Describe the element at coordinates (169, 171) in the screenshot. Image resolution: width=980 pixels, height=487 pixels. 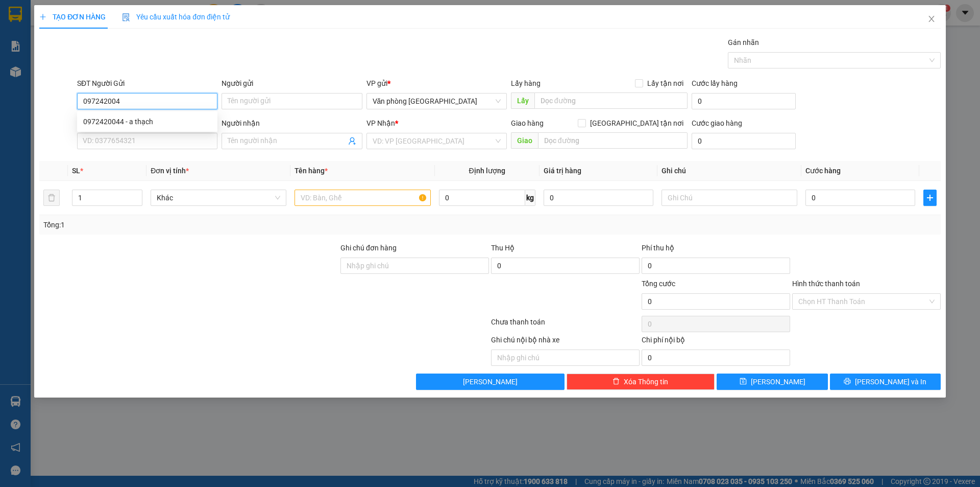
I see `span: Đơn vị tính` at that location.